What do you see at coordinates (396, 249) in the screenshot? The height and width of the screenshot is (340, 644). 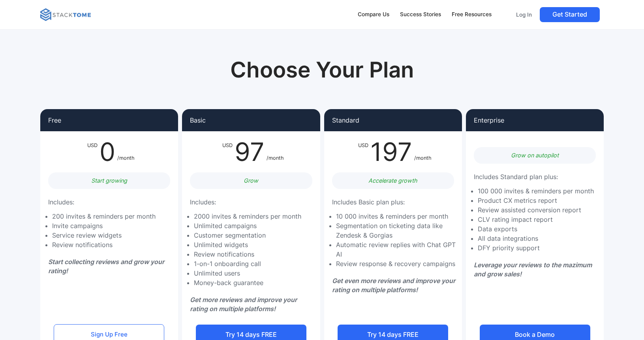 I see `li: Automatic review replies with Chat GPT AI` at bounding box center [396, 249].